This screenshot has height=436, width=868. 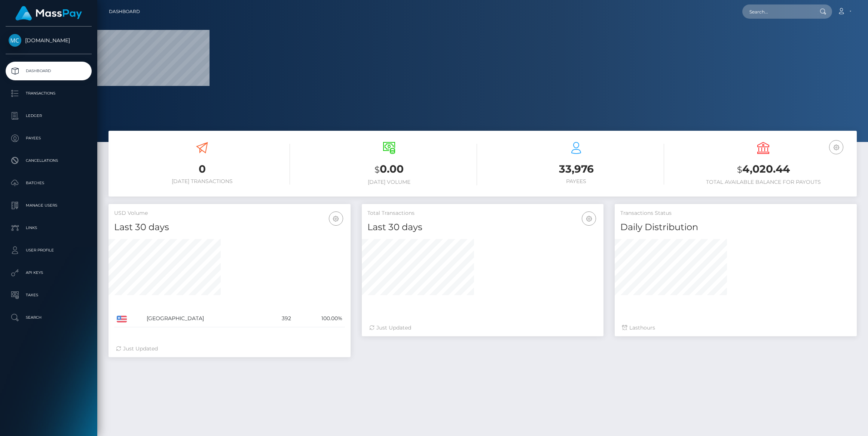 I want to click on p: Links, so click(x=49, y=228).